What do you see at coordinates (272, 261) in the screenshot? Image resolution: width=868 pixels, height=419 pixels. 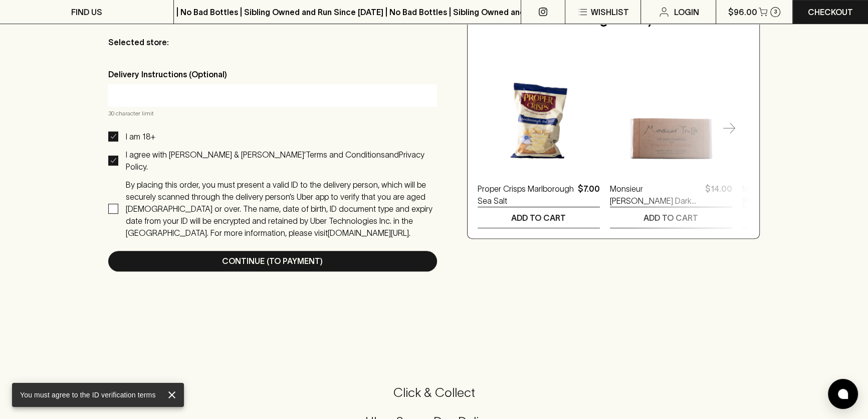 I see `p: Continue (To Payment)` at bounding box center [272, 261].